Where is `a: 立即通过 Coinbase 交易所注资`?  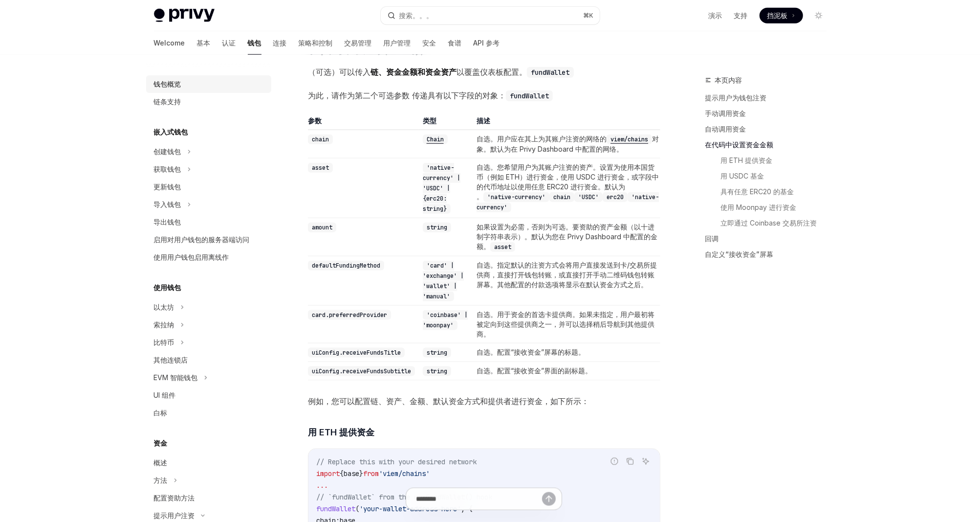
a: 立即通过 Coinbase 交易所注资 is located at coordinates (777, 223).